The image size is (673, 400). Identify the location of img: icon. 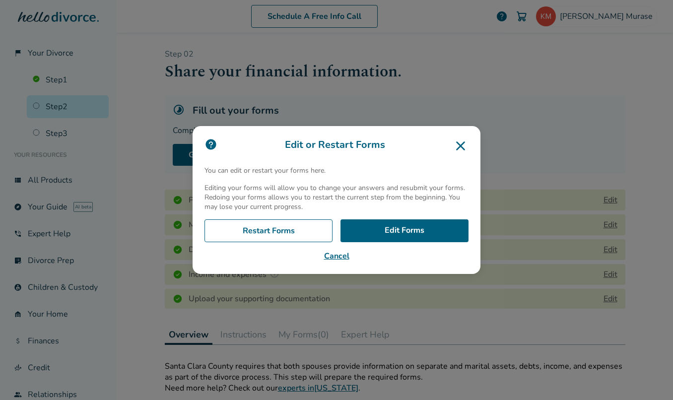
(211, 144).